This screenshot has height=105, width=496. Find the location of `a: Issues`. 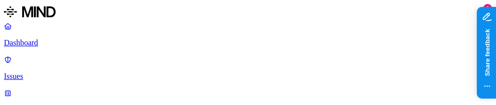

a: Issues is located at coordinates (248, 68).